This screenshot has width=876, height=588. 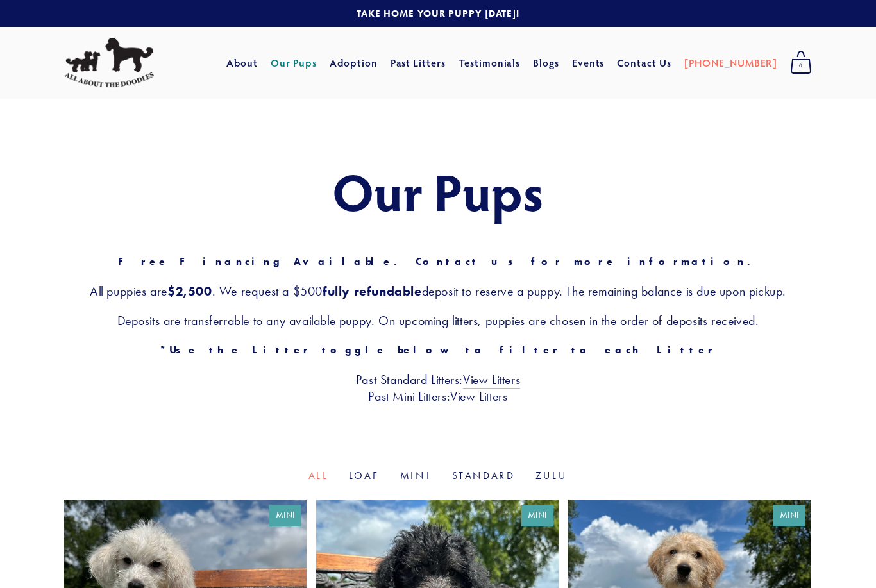 I want to click on strong: Free Financing Available. Contact us for more information., so click(x=438, y=261).